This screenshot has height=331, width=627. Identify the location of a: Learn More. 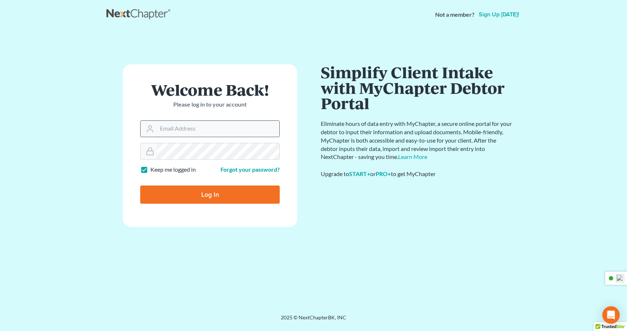
(413, 156).